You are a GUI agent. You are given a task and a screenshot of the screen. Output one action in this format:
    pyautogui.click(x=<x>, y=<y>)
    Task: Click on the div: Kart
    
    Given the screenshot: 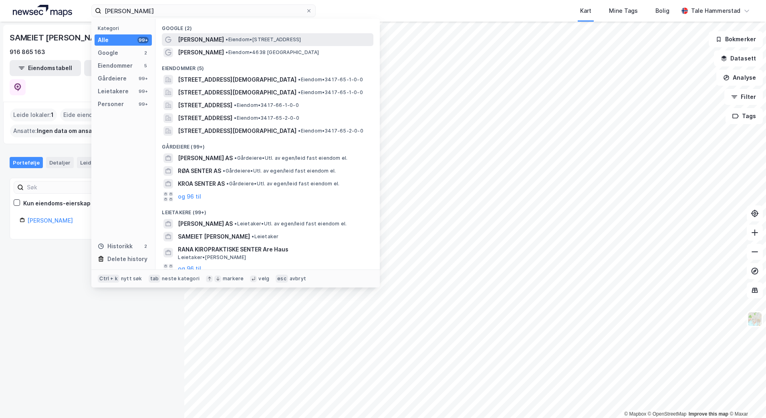 What is the action you would take?
    pyautogui.click(x=586, y=11)
    